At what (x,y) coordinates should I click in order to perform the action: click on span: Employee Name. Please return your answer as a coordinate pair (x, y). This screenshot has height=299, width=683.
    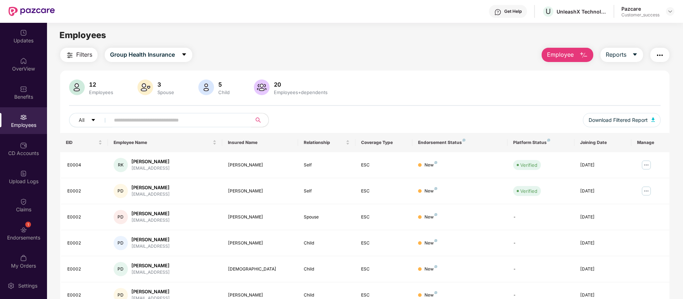
    Looking at the image, I should click on (162, 142).